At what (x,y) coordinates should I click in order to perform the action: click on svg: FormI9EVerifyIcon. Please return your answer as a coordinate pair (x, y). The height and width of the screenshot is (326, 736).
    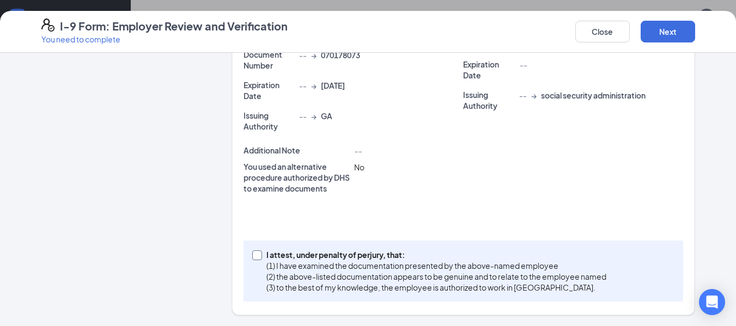
    Looking at the image, I should click on (48, 25).